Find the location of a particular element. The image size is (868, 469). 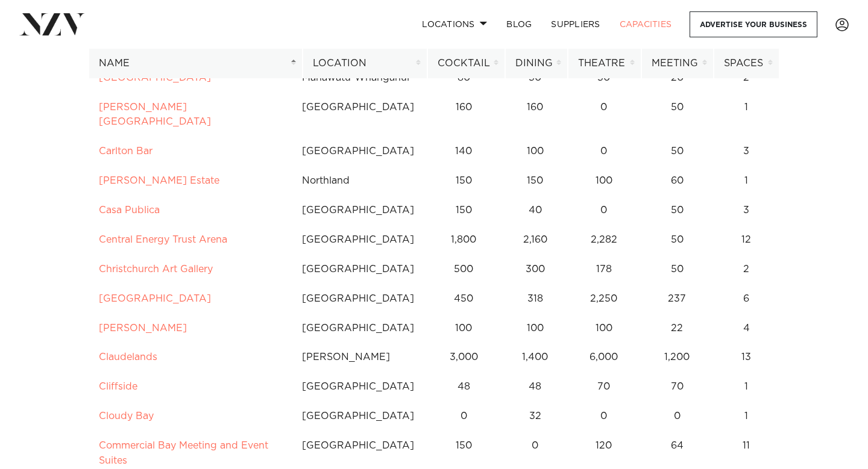

td: 500 is located at coordinates (464, 269).